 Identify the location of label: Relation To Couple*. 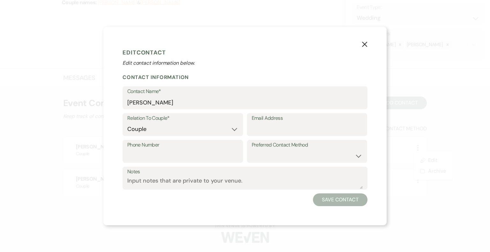
(183, 118).